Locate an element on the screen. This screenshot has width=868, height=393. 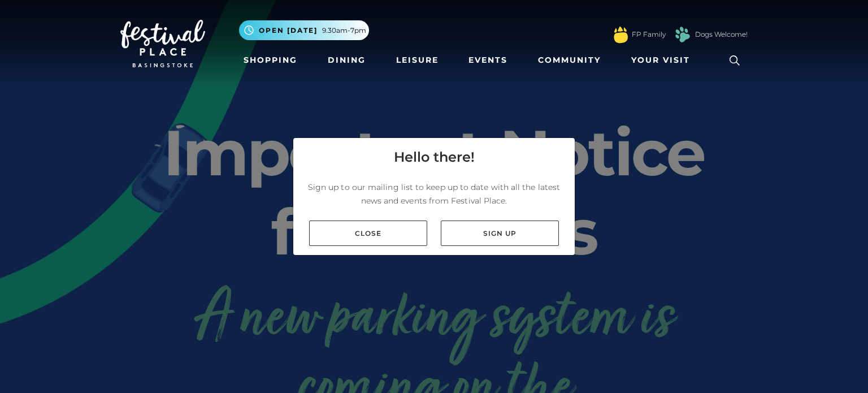
a: Events is located at coordinates (488, 60).